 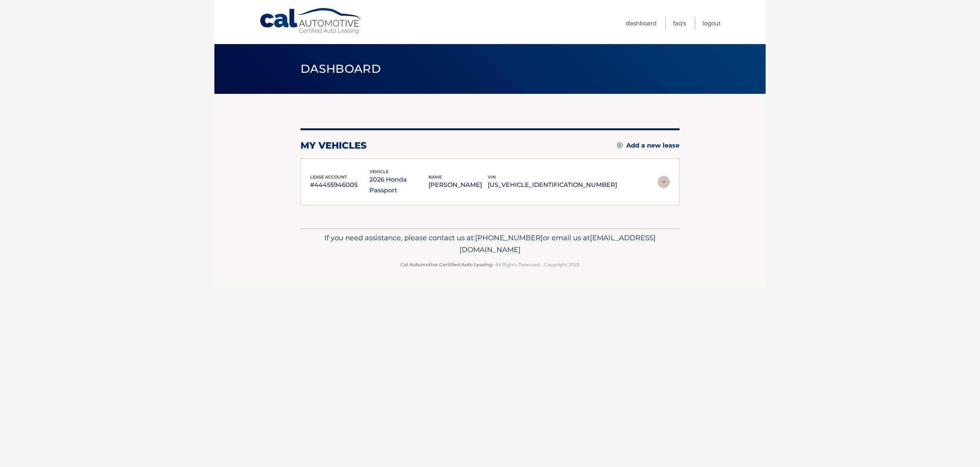 I want to click on a: Logout, so click(x=712, y=23).